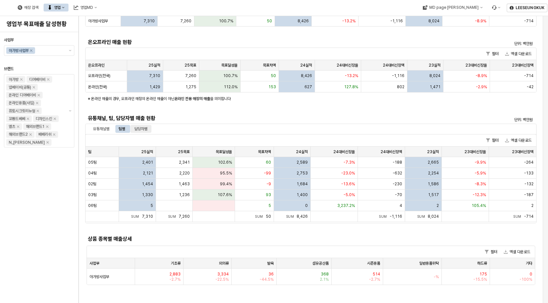  Describe the element at coordinates (480, 44) in the screenshot. I see `p: 단위: 백만원` at that location.